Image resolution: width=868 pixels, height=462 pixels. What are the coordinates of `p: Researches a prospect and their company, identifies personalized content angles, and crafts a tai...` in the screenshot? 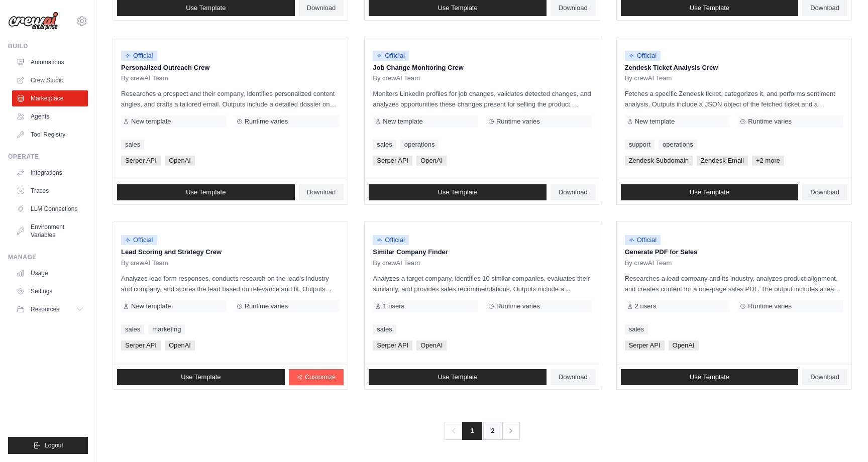 It's located at (230, 99).